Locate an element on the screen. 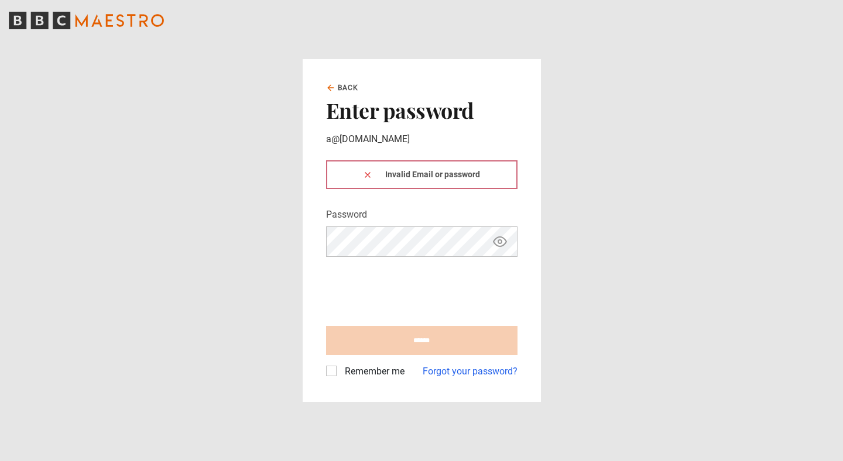 This screenshot has height=461, width=843. svg: BBC Maestro is located at coordinates (86, 20).